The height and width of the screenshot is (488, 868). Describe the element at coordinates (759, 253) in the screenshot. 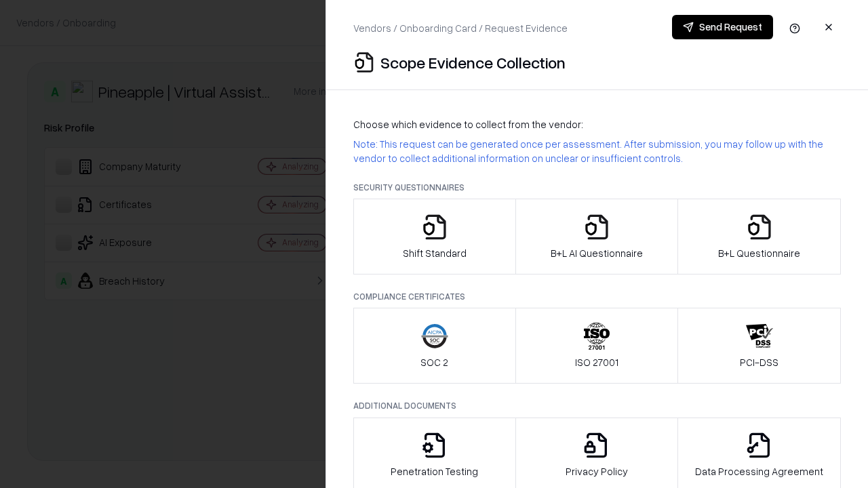

I see `p: B+L Questionnaire` at that location.